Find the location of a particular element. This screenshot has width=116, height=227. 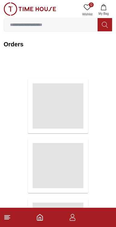

a: 0Wishlist is located at coordinates (87, 10).